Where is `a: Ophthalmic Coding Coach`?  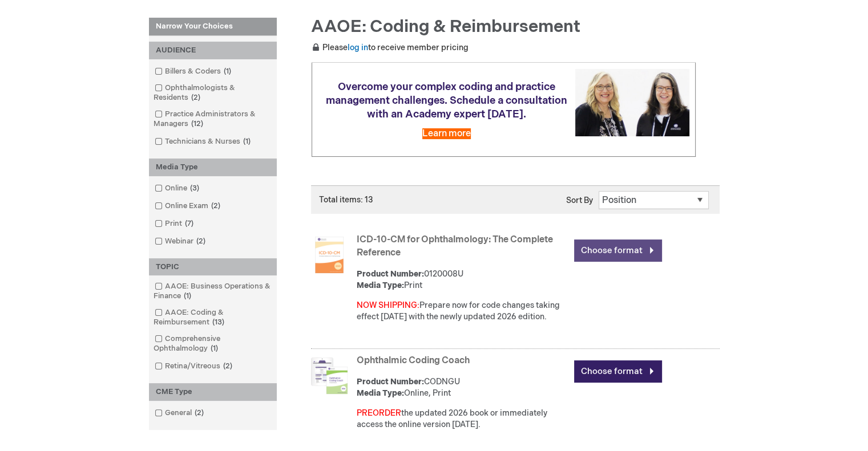 a: Ophthalmic Coding Coach is located at coordinates (413, 360).